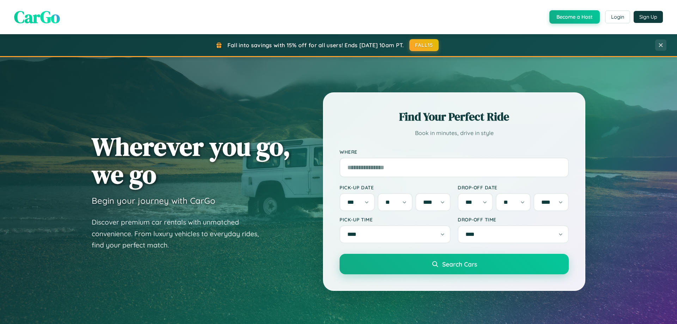 Image resolution: width=677 pixels, height=324 pixels. What do you see at coordinates (37, 17) in the screenshot?
I see `span: CarGo` at bounding box center [37, 17].